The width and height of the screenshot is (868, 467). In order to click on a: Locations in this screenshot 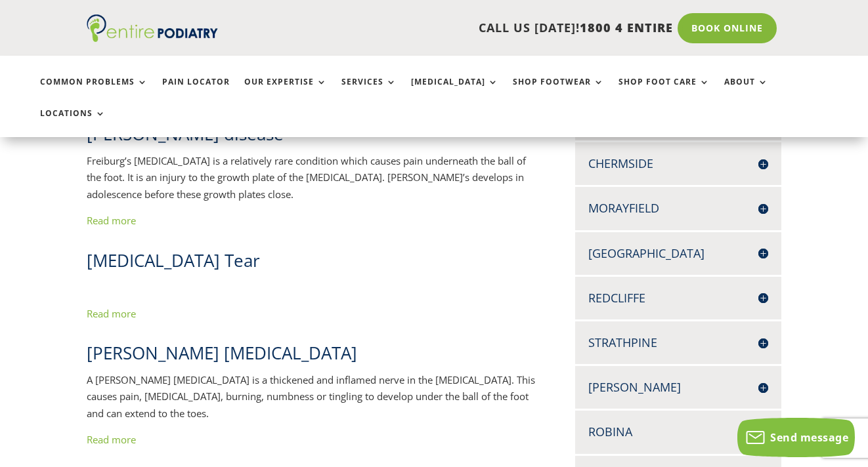, I will do `click(73, 122)`.